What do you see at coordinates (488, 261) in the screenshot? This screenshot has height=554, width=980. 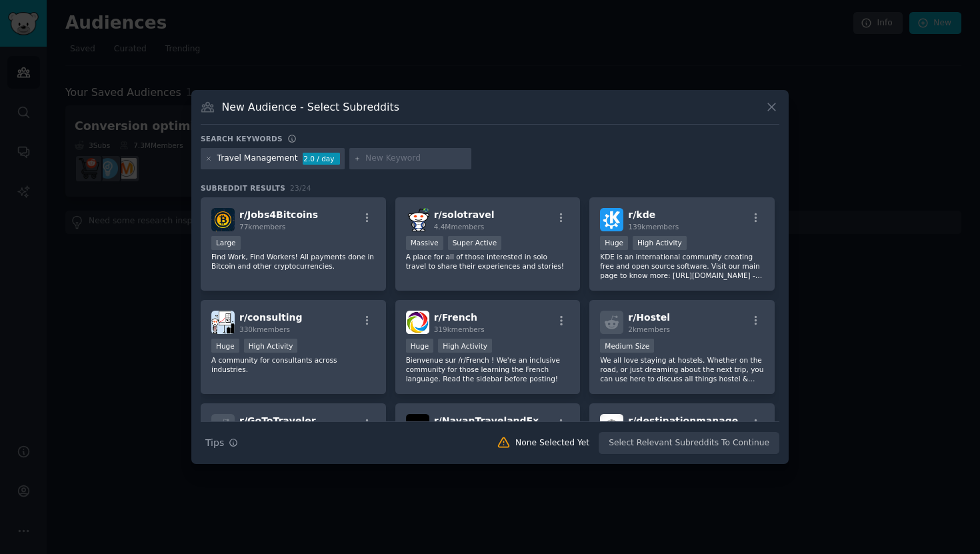 I see `p: A place for all of those interested in solo travel to share their experiences and stories!` at bounding box center [488, 261].